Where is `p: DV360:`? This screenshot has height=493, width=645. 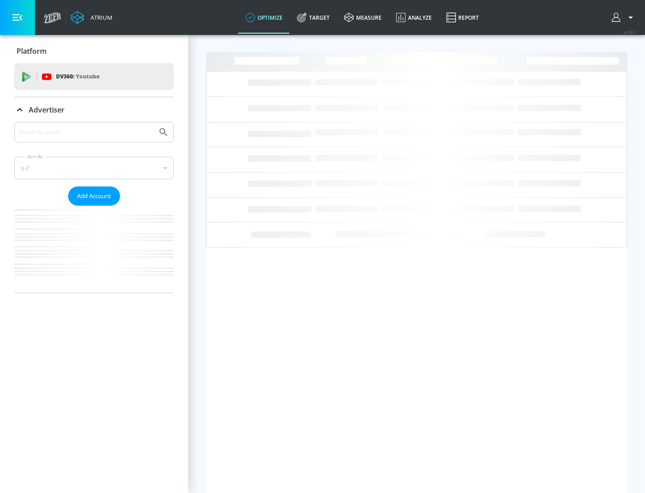 p: DV360: is located at coordinates (78, 77).